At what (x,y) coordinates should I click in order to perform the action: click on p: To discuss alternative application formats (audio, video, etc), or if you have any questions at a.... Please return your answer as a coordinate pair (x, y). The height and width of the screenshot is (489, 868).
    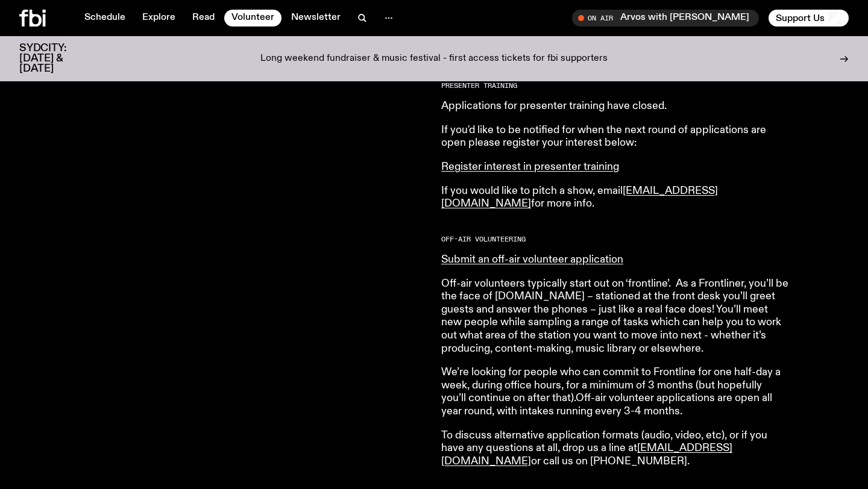
    Looking at the image, I should click on (615, 449).